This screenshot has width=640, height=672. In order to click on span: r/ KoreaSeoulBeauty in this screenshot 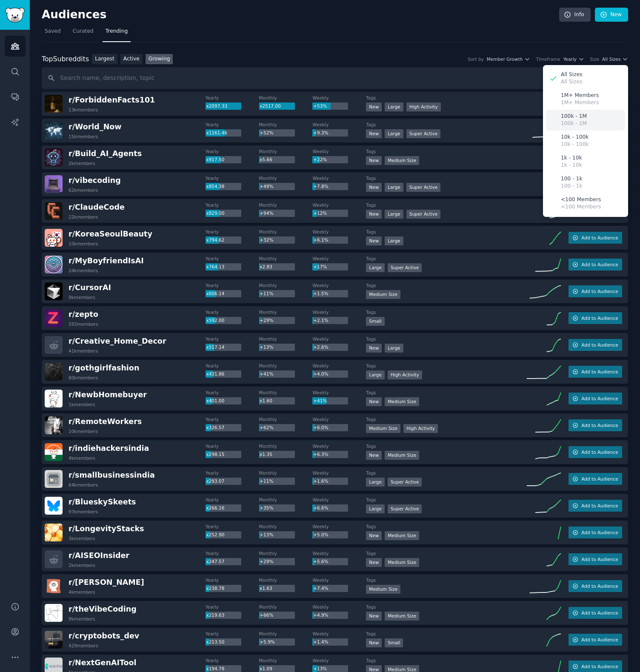, I will do `click(110, 234)`.